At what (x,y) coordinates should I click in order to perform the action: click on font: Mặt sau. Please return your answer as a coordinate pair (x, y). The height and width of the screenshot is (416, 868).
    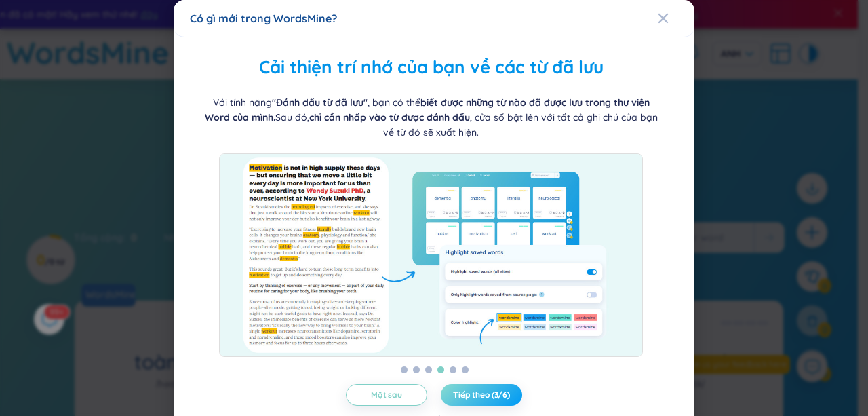
    Looking at the image, I should click on (387, 394).